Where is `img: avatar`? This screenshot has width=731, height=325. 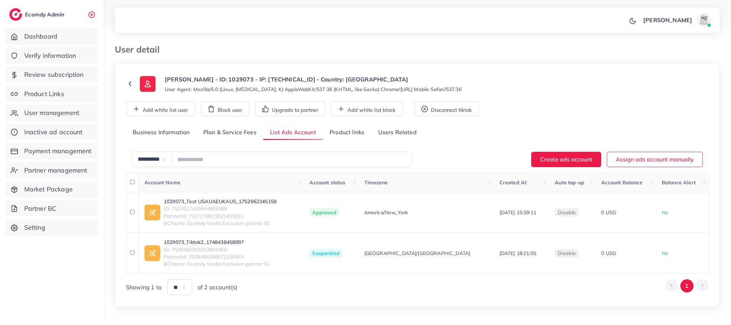
img: avatar is located at coordinates (704, 20).